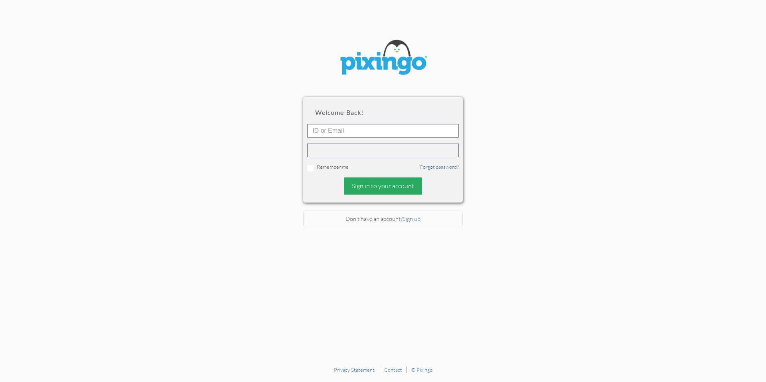 This screenshot has width=766, height=382. What do you see at coordinates (393, 370) in the screenshot?
I see `a: Contact` at bounding box center [393, 370].